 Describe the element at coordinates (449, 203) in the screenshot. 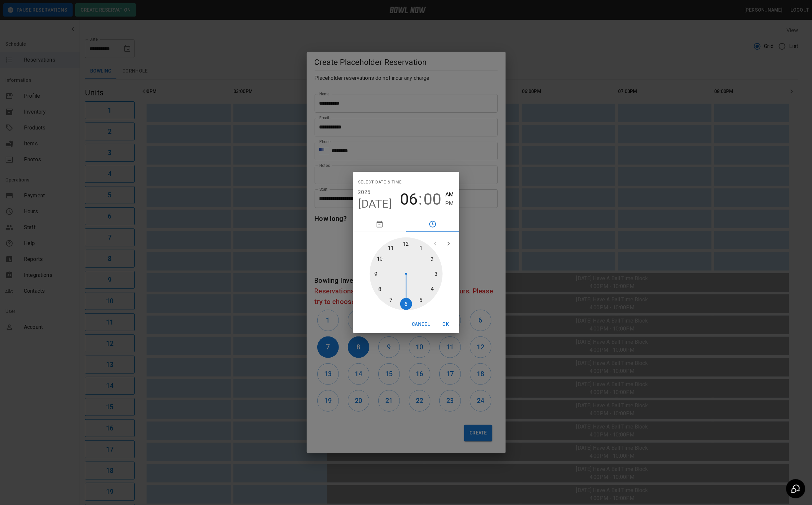

I see `span: PM` at that location.